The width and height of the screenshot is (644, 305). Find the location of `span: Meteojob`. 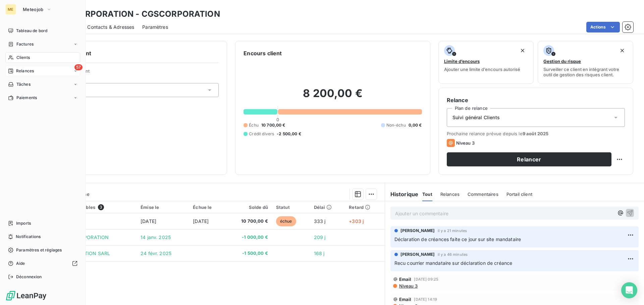

span: Meteojob is located at coordinates (33, 9).